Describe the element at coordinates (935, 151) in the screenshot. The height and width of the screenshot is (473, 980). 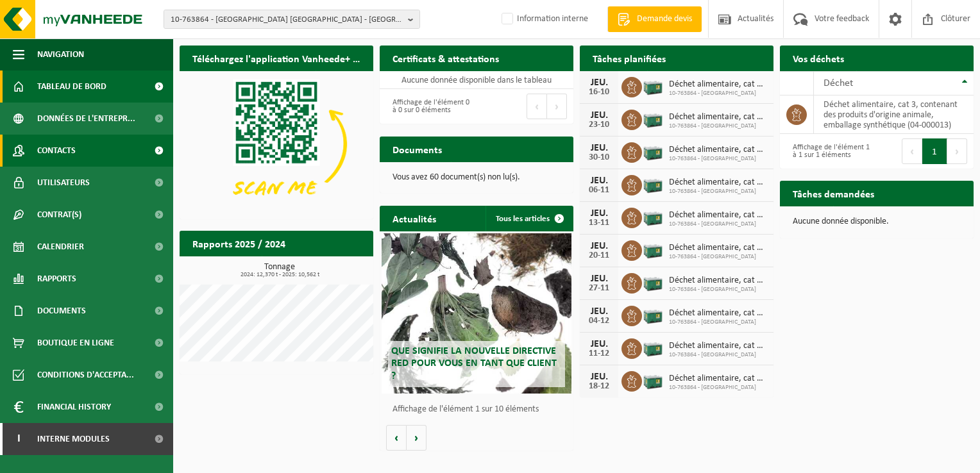
I see `button: 1` at that location.